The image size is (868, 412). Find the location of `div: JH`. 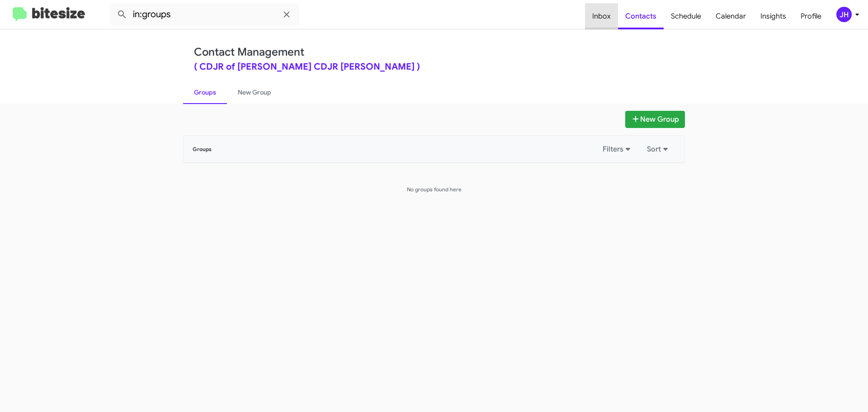

div: JH is located at coordinates (844, 14).